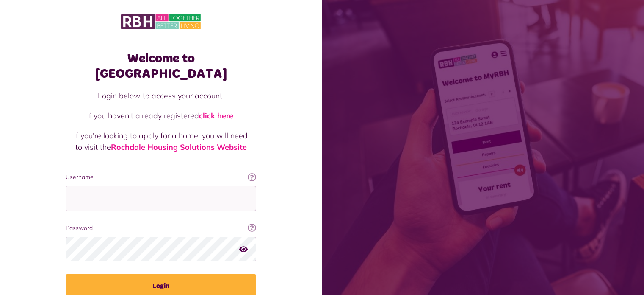 The image size is (644, 295). What do you see at coordinates (161, 141) in the screenshot?
I see `p: If you're looking to apply for a home, you will need to visit the` at bounding box center [161, 141].